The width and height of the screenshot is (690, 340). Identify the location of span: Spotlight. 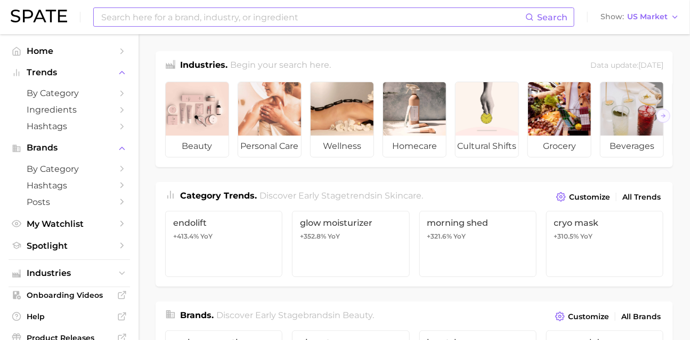
(69, 245).